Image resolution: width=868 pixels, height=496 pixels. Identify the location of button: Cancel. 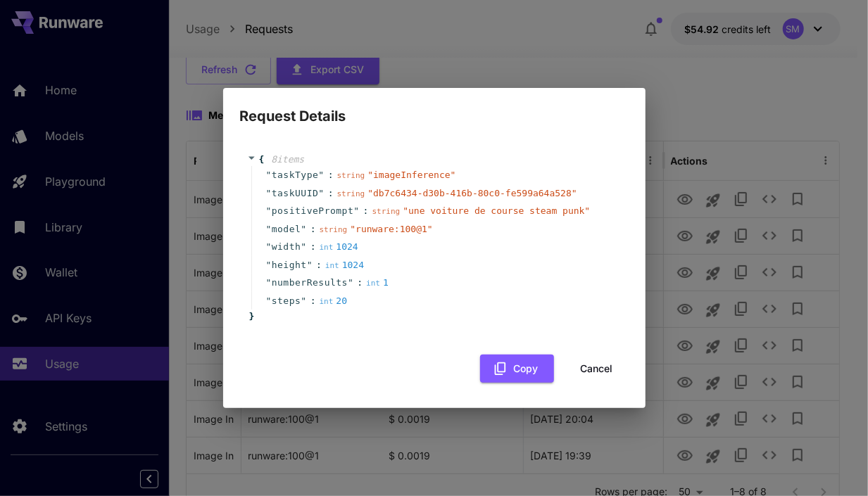
(597, 369).